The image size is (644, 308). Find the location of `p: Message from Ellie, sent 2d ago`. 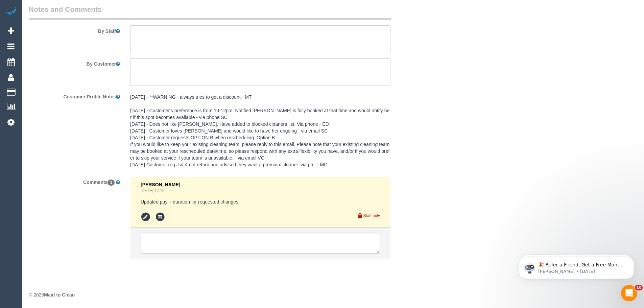

p: Message from Ellie, sent 2d ago is located at coordinates (73, 29).